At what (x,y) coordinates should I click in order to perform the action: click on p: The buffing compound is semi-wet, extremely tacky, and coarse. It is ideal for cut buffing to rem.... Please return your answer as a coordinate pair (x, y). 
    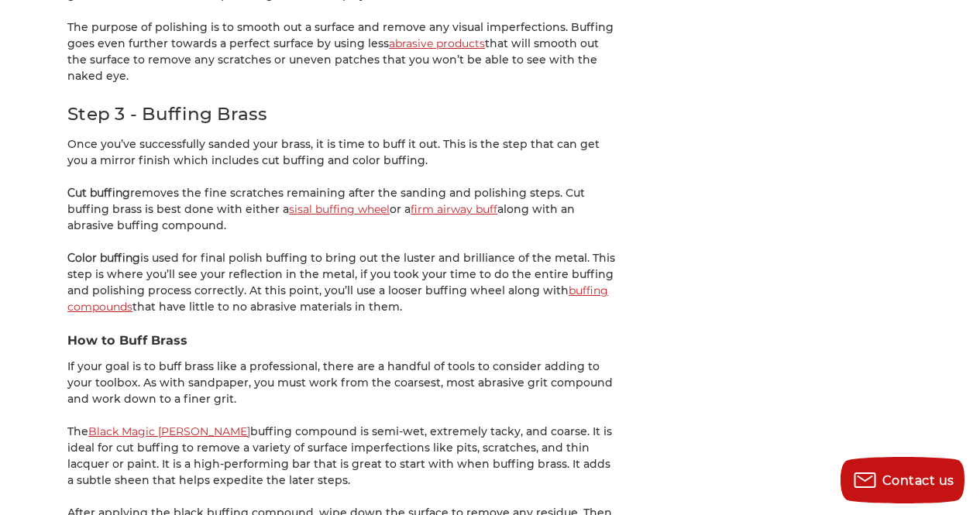
    Looking at the image, I should click on (341, 456).